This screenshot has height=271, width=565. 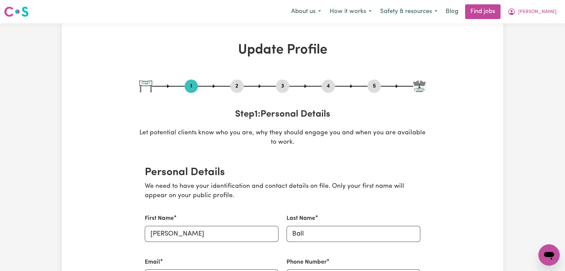 I want to click on button: Go to step 3, so click(x=282, y=86).